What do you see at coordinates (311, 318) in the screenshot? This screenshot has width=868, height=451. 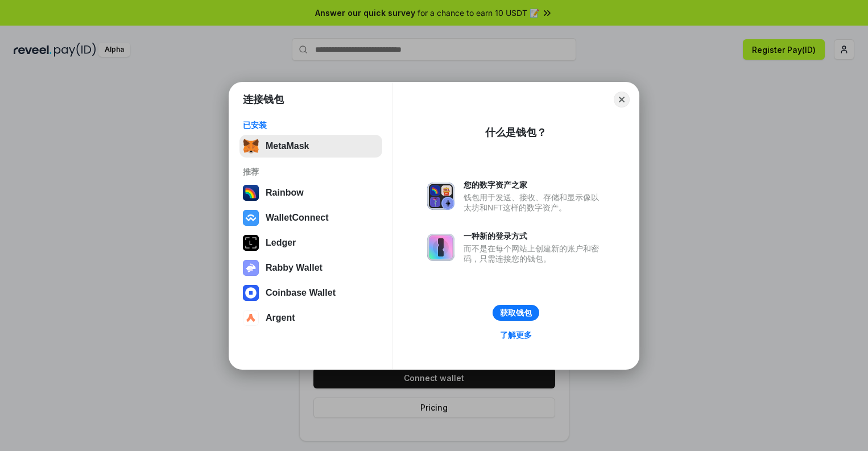 I see `button: Argent` at bounding box center [311, 318].